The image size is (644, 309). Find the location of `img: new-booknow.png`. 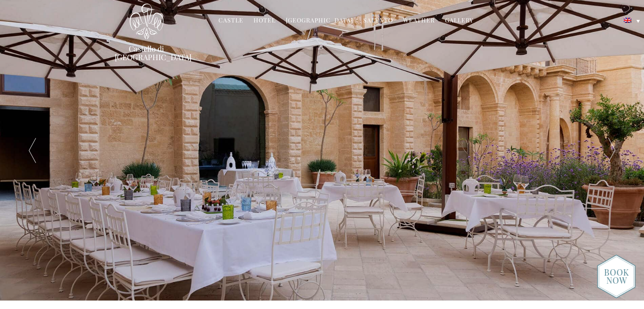

img: new-booknow.png is located at coordinates (616, 276).